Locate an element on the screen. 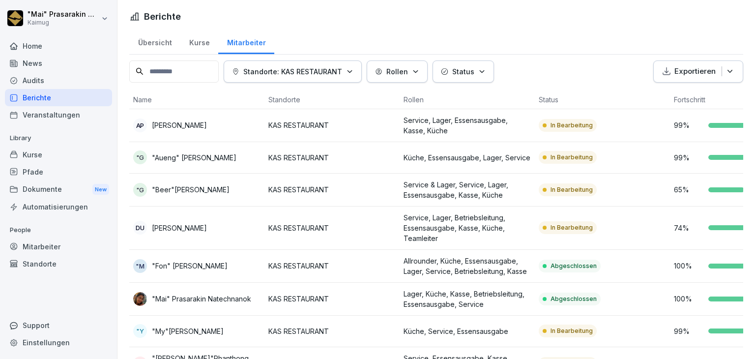 This screenshot has width=755, height=359. div: Standorte is located at coordinates (59, 264).